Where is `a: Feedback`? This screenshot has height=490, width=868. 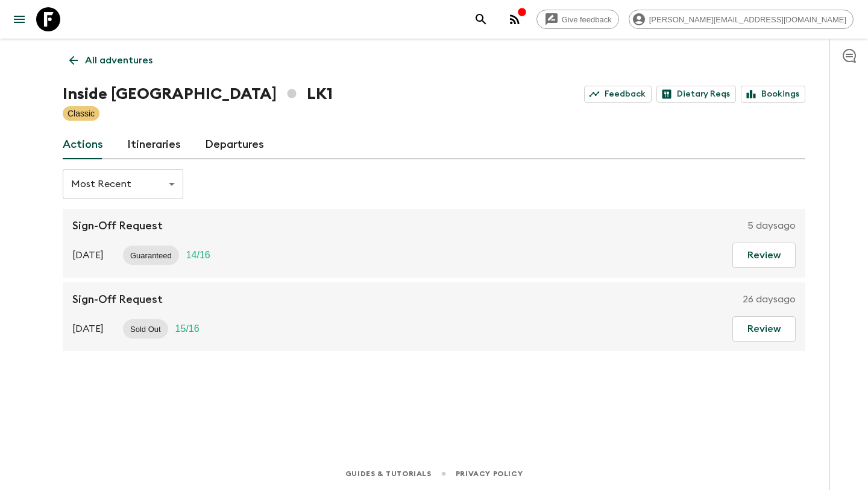 a: Feedback is located at coordinates (618, 94).